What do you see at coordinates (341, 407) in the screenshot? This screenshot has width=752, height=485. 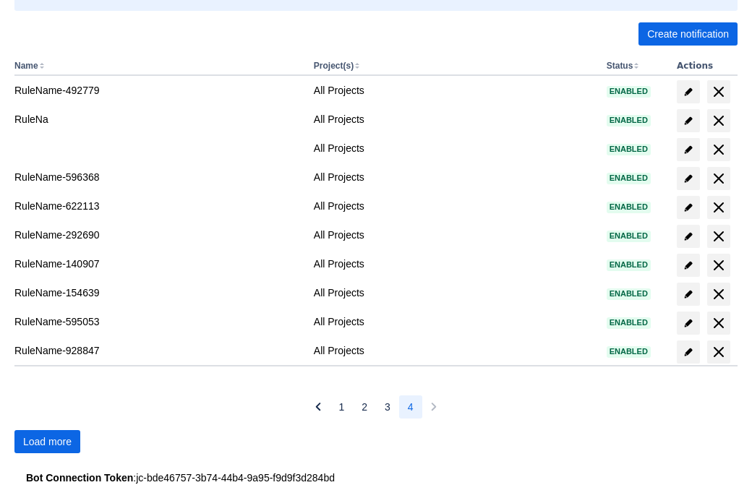 I see `button: Page 1` at bounding box center [341, 407].